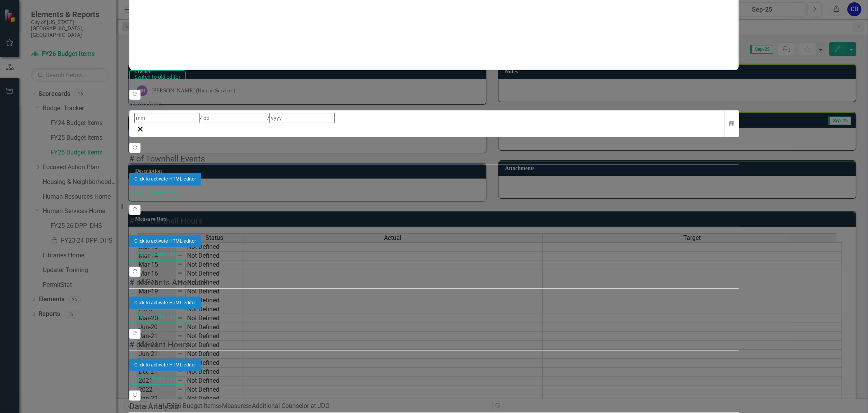  I want to click on input: dd, so click(234, 118).